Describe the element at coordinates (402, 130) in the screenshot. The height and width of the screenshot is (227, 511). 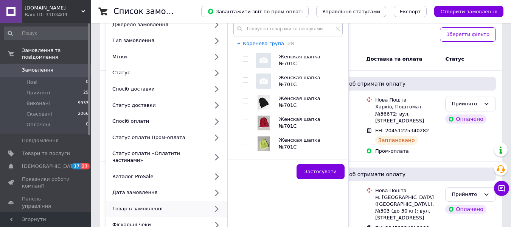
I see `span: ЕН: 20451225340282` at that location.